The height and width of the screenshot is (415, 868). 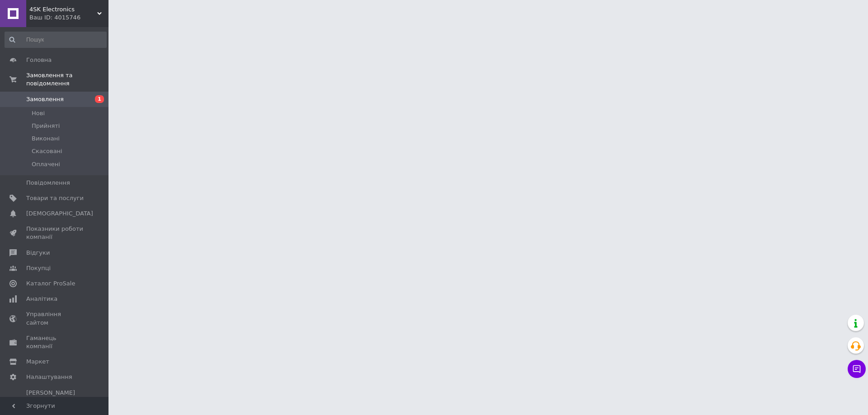 I want to click on span: Скасовані, so click(x=47, y=151).